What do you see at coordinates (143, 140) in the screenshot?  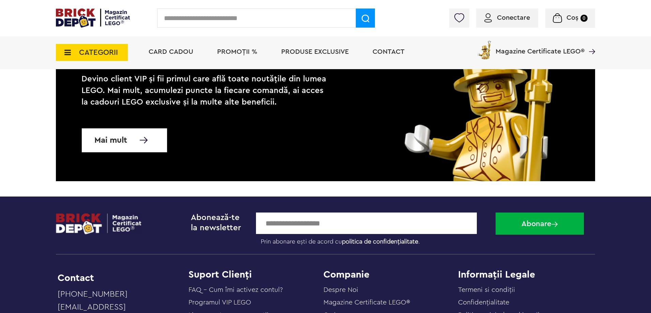 I see `img: Mai multe informatii` at bounding box center [143, 140].